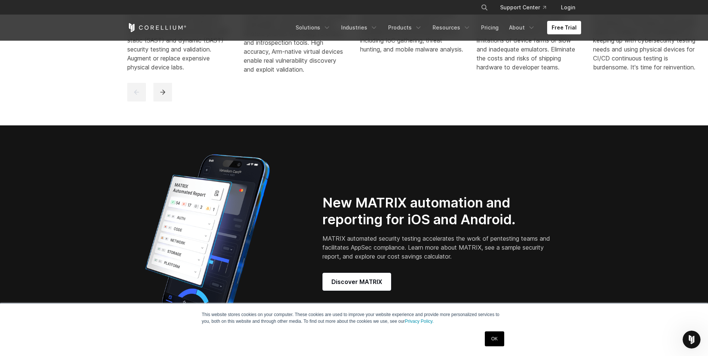  Describe the element at coordinates (568, 7) in the screenshot. I see `a: Login` at that location.